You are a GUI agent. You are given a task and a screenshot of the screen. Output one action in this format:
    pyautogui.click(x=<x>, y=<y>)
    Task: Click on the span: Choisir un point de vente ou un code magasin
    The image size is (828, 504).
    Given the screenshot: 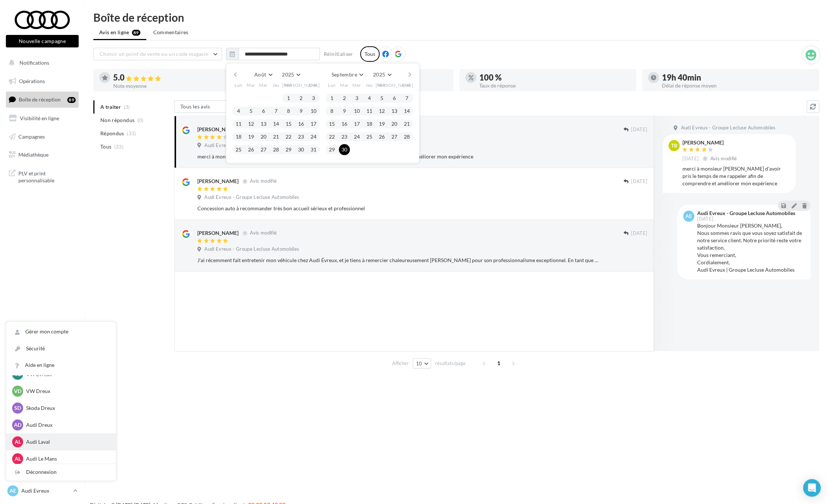 What is the action you would take?
    pyautogui.click(x=154, y=53)
    